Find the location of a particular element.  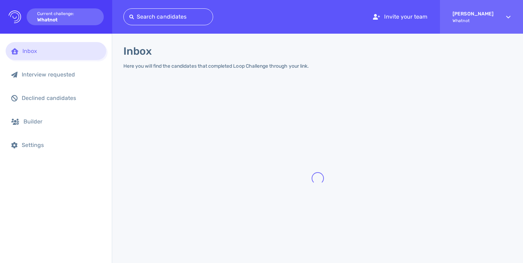

div: Inbox is located at coordinates (61, 51).